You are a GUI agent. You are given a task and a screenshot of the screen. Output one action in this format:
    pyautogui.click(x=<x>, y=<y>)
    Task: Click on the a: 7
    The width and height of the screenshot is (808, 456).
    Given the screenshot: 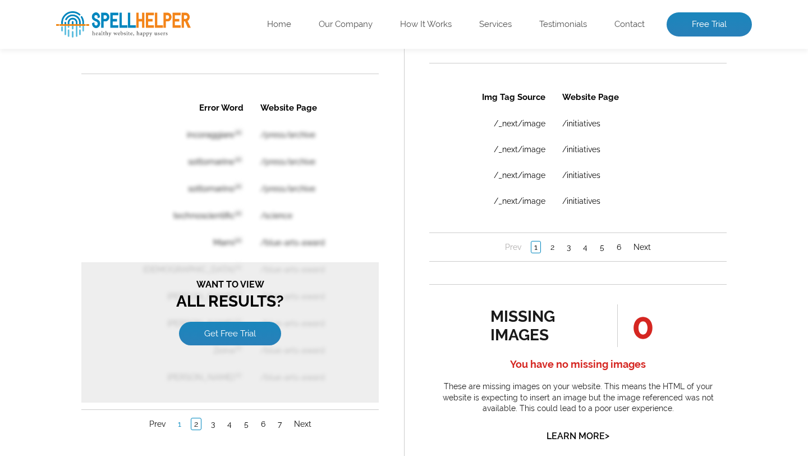 What is the action you would take?
    pyautogui.click(x=198, y=330)
    